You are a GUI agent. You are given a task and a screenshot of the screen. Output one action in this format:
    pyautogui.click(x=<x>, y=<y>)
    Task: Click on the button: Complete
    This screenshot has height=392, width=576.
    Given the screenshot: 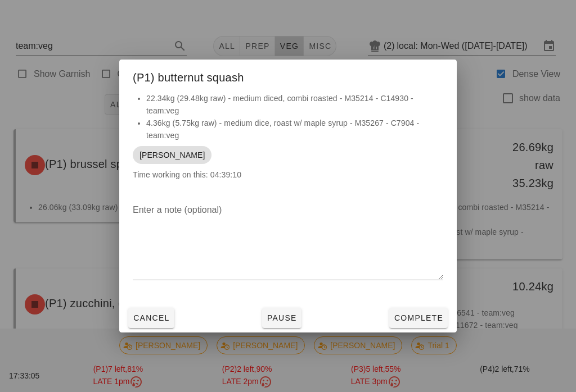 What is the action you would take?
    pyautogui.click(x=419, y=318)
    